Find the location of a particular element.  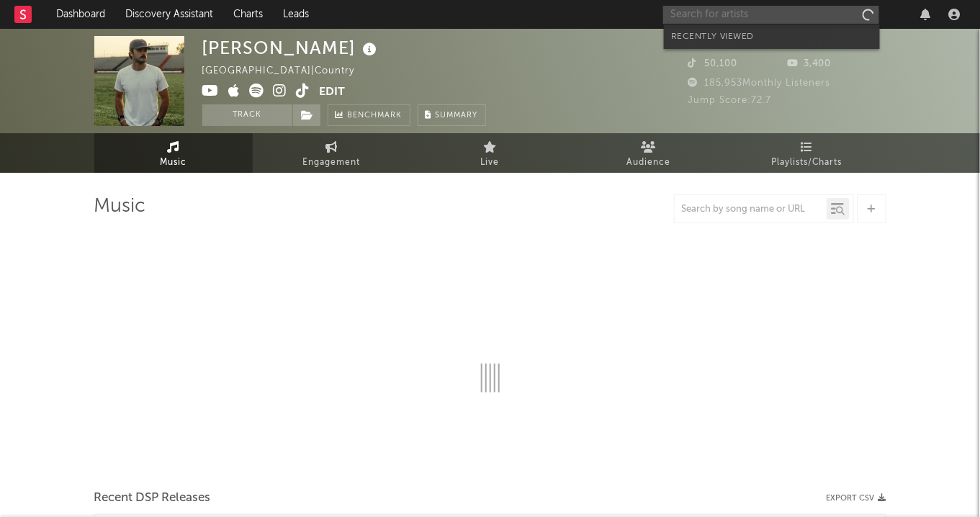

a: Music is located at coordinates (173, 153).